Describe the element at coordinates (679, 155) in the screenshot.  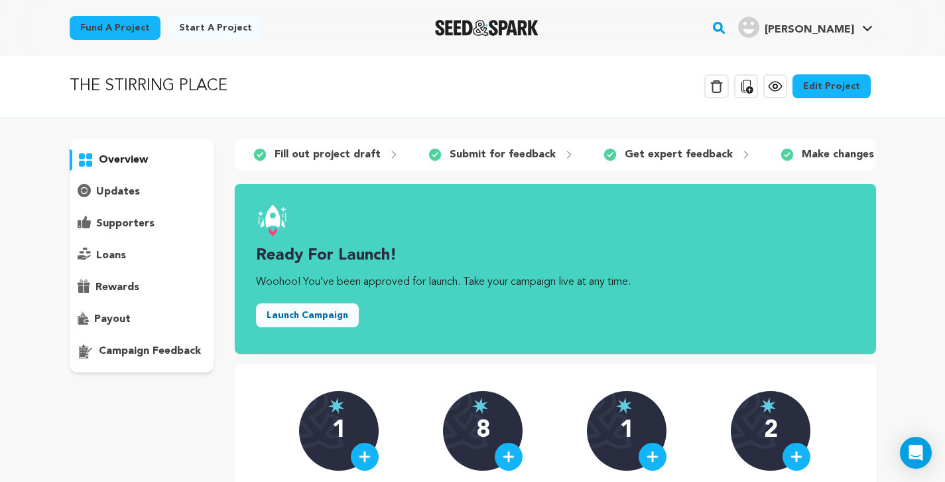
I see `p: Get expert feedback` at that location.